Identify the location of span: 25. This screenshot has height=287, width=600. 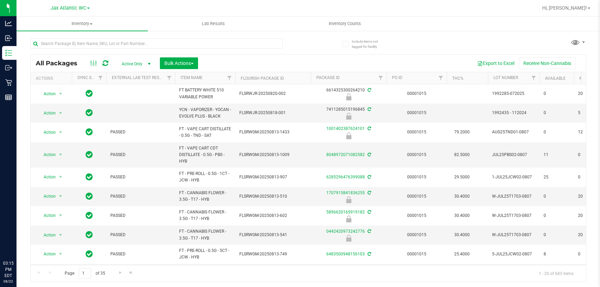
(557, 177).